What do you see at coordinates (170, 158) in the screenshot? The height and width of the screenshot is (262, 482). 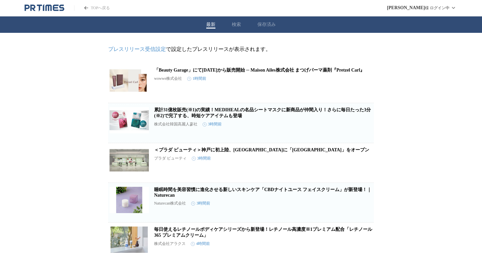 I see `p: プラダ ビューティ` at bounding box center [170, 158].